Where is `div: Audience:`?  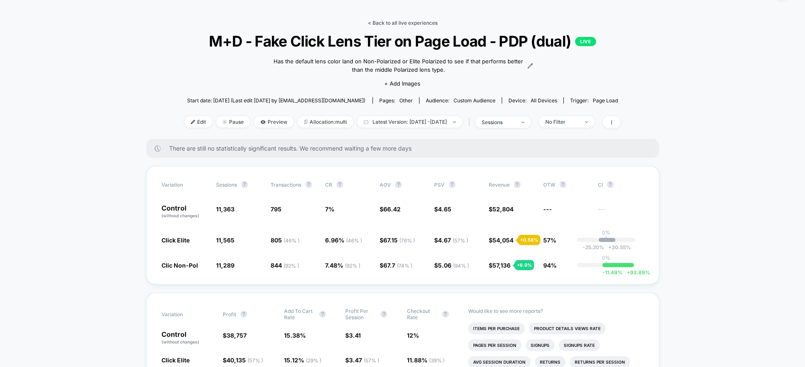 div: Audience: is located at coordinates (461, 100).